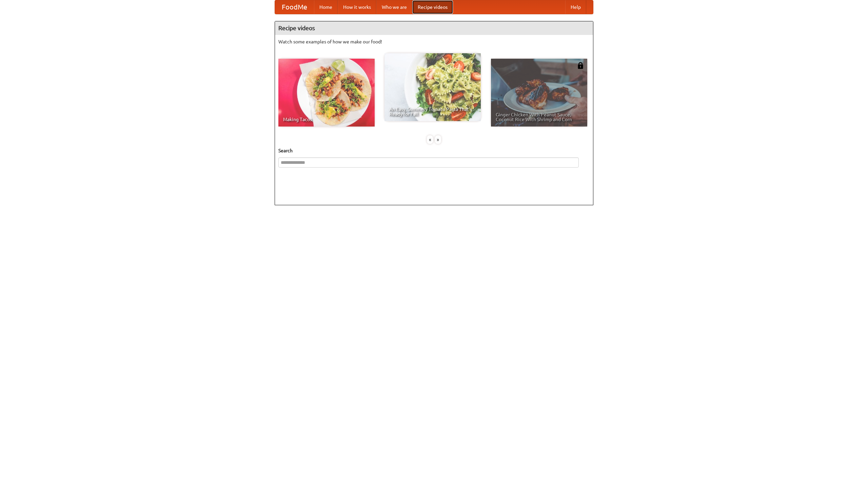  What do you see at coordinates (434, 151) in the screenshot?
I see `h5: Search` at bounding box center [434, 151].